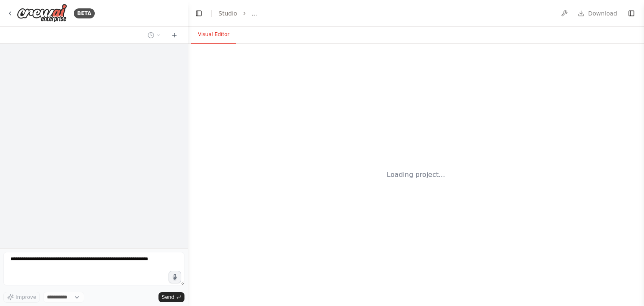  I want to click on span: Send, so click(168, 297).